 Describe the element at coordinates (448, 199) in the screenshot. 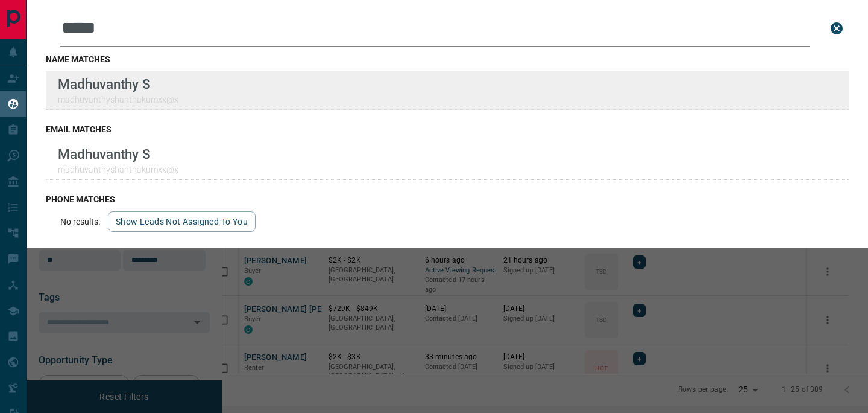

I see `h3: phone matches` at that location.